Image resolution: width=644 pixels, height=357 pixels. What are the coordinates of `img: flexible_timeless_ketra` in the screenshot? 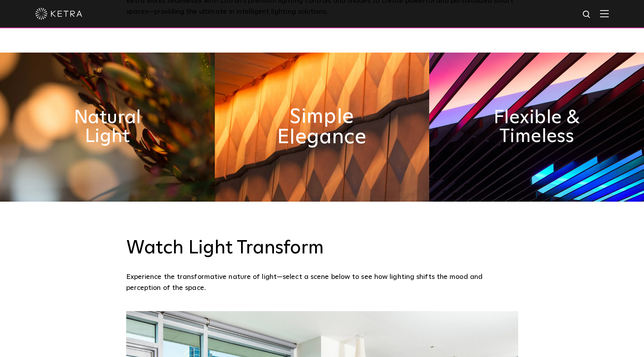 It's located at (537, 127).